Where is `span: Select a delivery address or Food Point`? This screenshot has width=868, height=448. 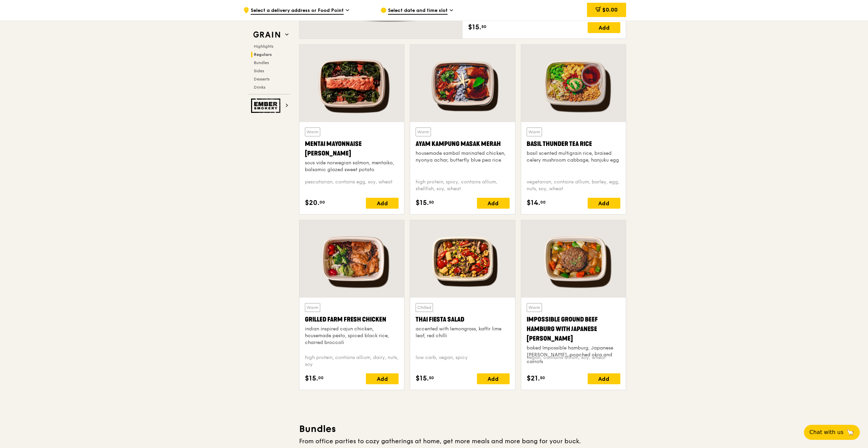
span: Select a delivery address or Food Point is located at coordinates (297, 11).